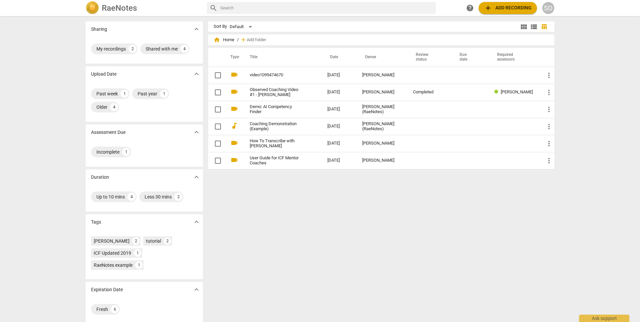  What do you see at coordinates (544, 27) in the screenshot?
I see `button: Table view` at bounding box center [544, 27].